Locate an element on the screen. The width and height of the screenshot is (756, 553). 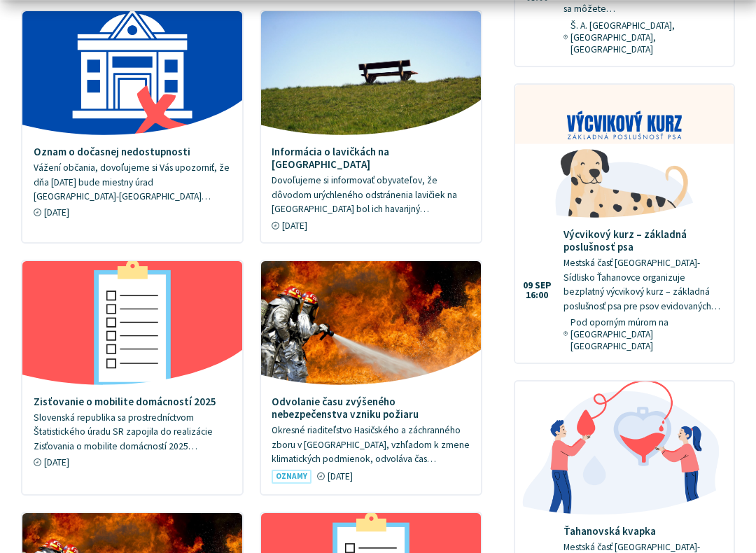
p: Dovoľujeme si informovať obyvateľov, že dôvodom urýchleného odstránenia lavičiek na [GEOGRAPHIC_D... is located at coordinates (370, 195).